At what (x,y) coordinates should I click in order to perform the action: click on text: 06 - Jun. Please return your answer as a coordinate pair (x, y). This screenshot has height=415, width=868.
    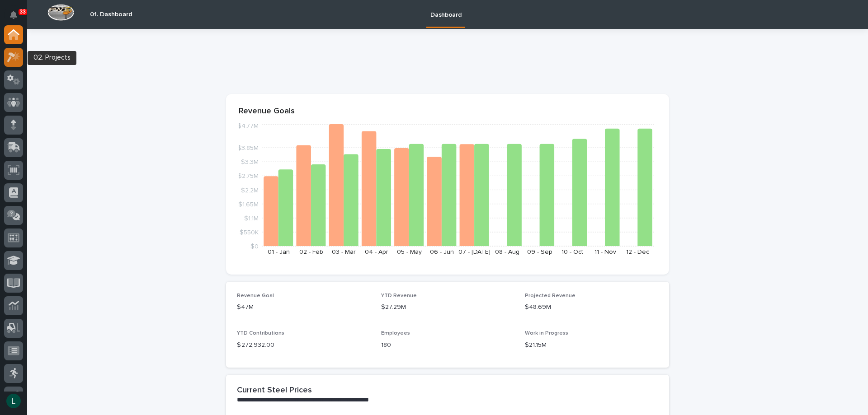
    Looking at the image, I should click on (441, 252).